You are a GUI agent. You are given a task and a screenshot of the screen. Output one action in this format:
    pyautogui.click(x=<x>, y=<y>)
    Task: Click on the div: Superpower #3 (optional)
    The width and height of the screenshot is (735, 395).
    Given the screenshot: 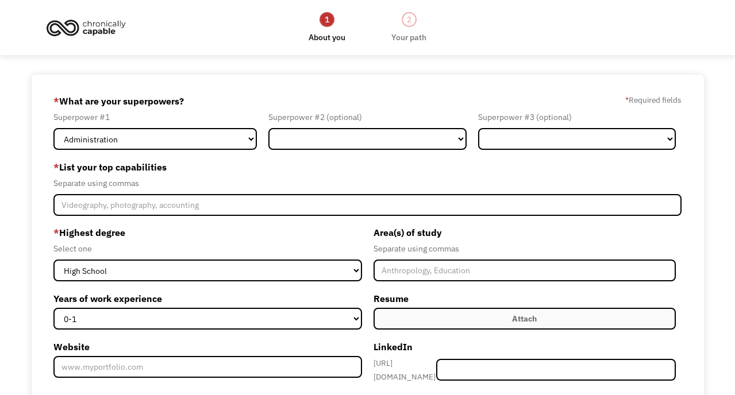 What is the action you would take?
    pyautogui.click(x=577, y=117)
    